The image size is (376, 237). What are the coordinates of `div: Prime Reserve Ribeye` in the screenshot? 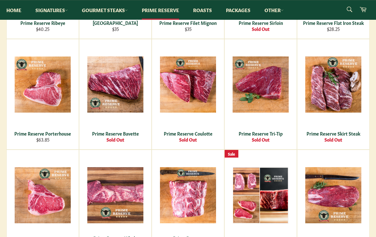 It's located at (43, 23).